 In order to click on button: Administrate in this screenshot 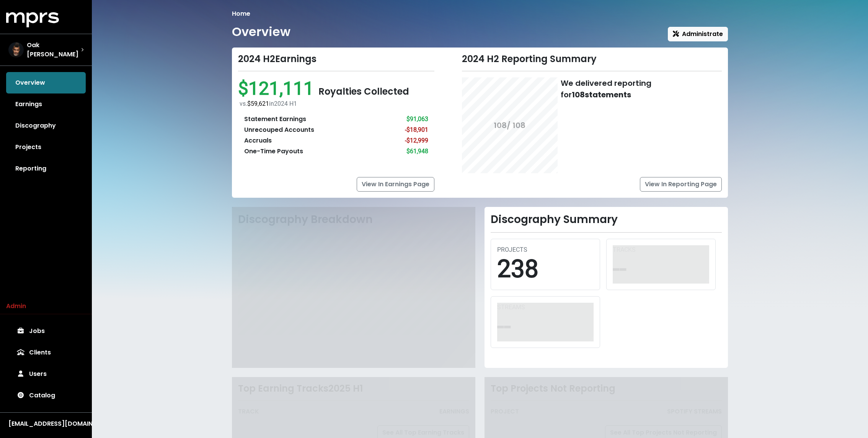, I will do `click(698, 34)`.